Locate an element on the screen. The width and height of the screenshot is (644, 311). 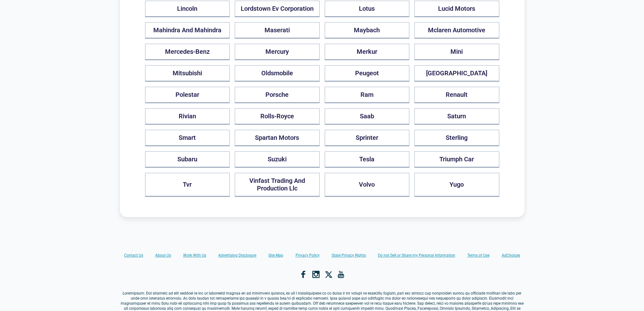
button: Mercury is located at coordinates (277, 52).